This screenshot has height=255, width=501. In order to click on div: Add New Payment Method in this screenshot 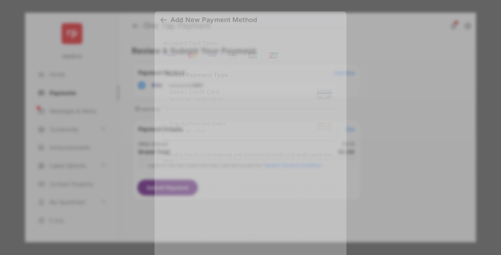, I will do `click(213, 20)`.